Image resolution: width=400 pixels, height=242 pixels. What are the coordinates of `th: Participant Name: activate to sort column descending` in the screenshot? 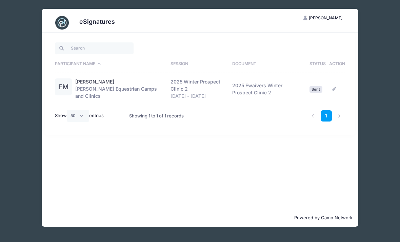 It's located at (111, 64).